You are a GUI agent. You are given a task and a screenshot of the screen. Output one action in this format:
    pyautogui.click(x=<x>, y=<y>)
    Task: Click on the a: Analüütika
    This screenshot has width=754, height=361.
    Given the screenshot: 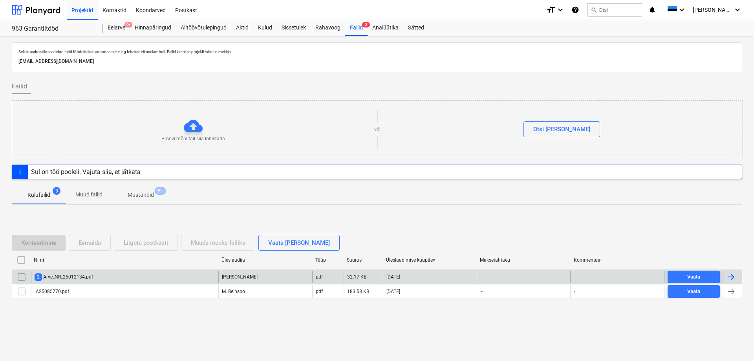 What is the action you would take?
    pyautogui.click(x=385, y=28)
    